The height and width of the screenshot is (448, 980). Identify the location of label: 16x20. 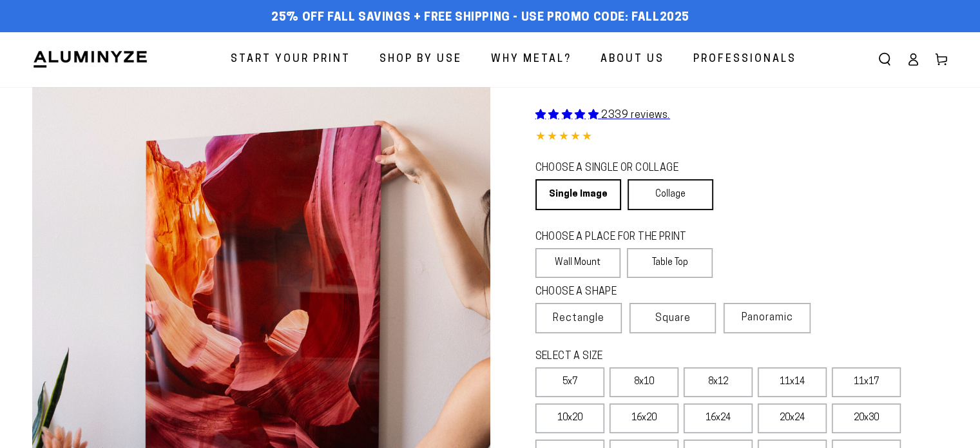
(644, 419).